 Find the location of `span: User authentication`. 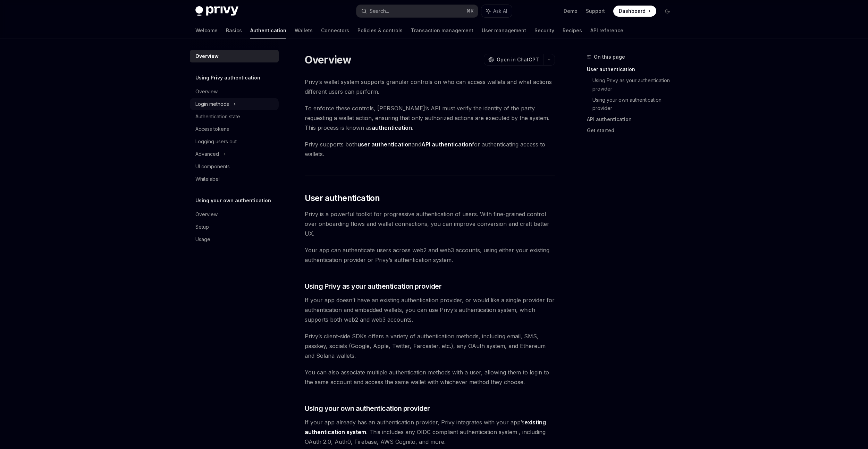

span: User authentication is located at coordinates (342, 198).